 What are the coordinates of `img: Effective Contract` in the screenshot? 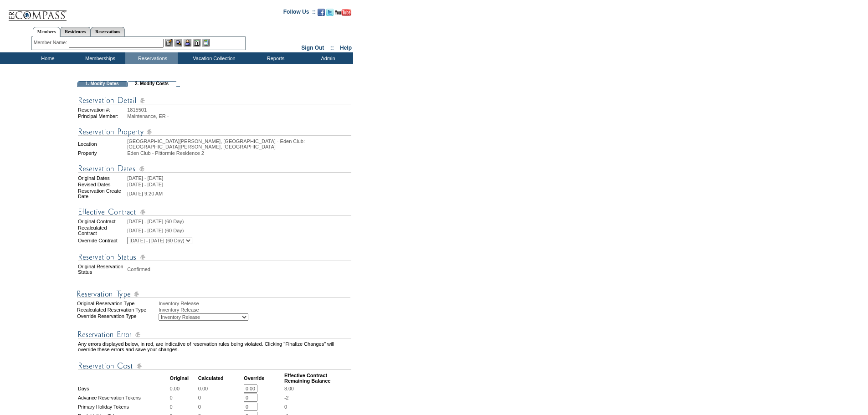 It's located at (214, 212).